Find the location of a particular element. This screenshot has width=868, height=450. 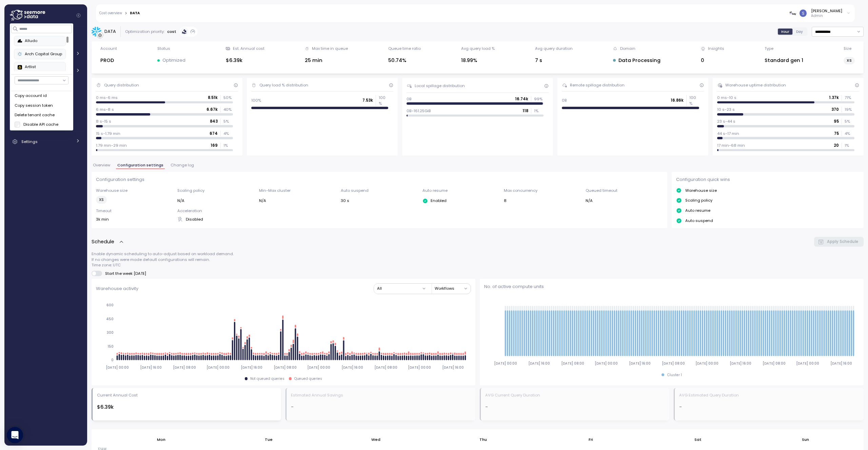

button: Mon is located at coordinates (161, 440).